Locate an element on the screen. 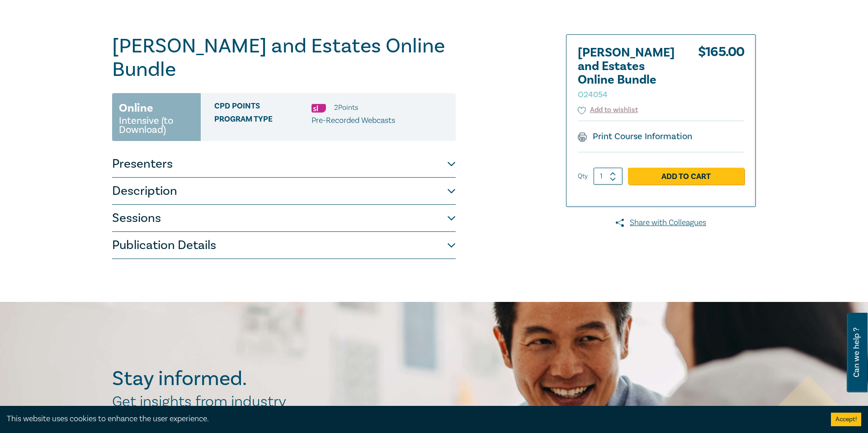 Image resolution: width=868 pixels, height=433 pixels. h2: Stay informed. is located at coordinates (219, 379).